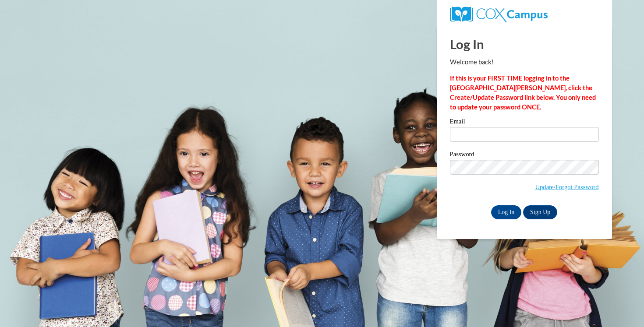 This screenshot has width=644, height=327. Describe the element at coordinates (499, 15) in the screenshot. I see `img: COX Campus` at that location.